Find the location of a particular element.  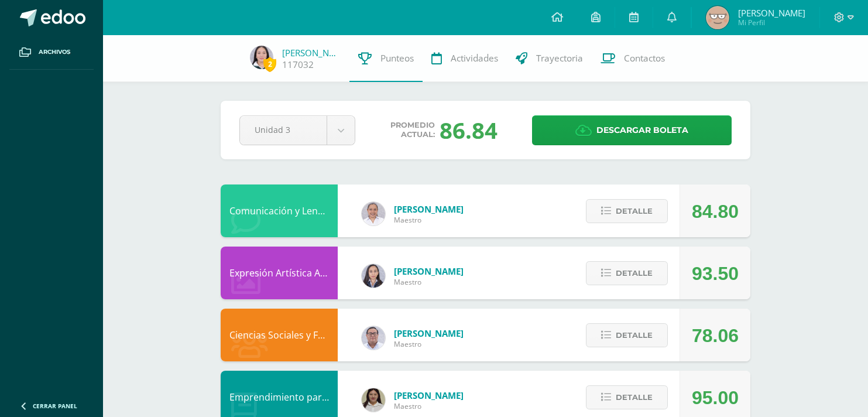

a: Punteos is located at coordinates (385, 59).